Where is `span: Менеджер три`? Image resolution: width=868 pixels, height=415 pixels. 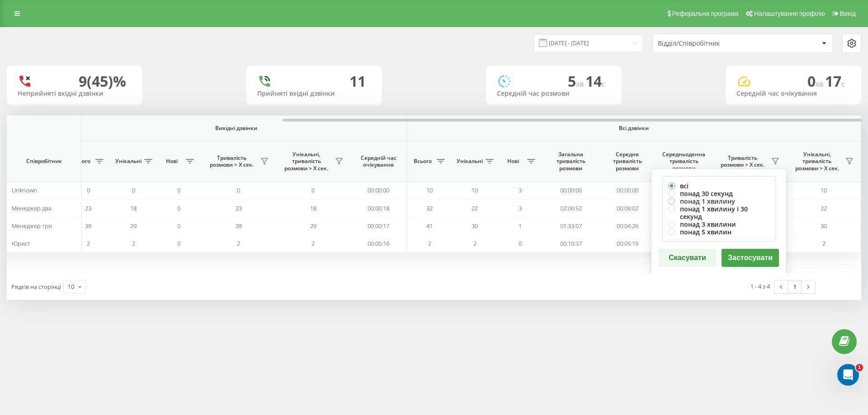
span: Менеджер три is located at coordinates (32, 226).